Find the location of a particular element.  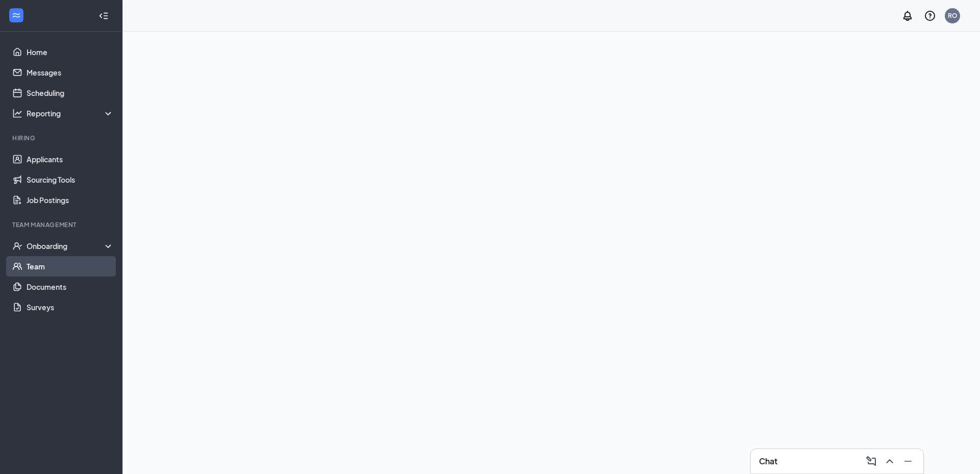

a: Team is located at coordinates (70, 267).